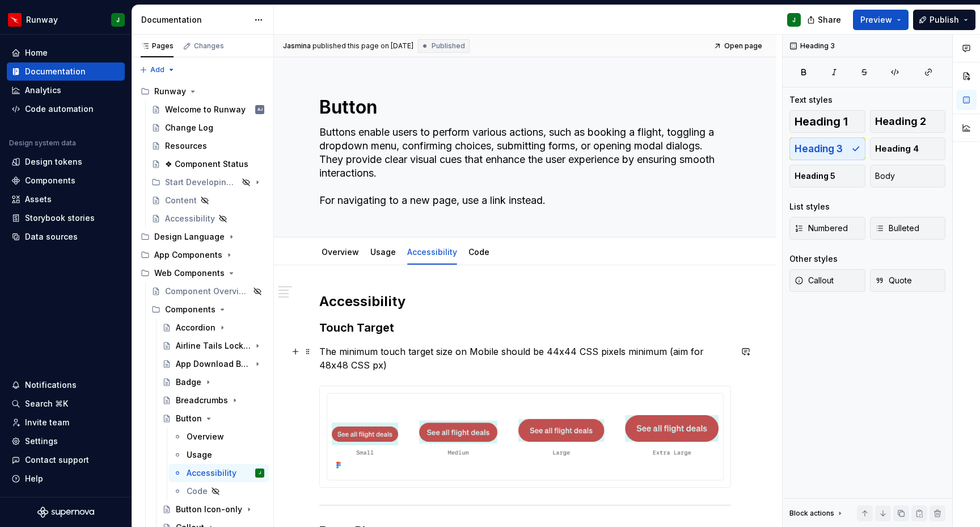 Image resolution: width=980 pixels, height=527 pixels. Describe the element at coordinates (202, 400) in the screenshot. I see `div: Breadcrumbs` at that location.